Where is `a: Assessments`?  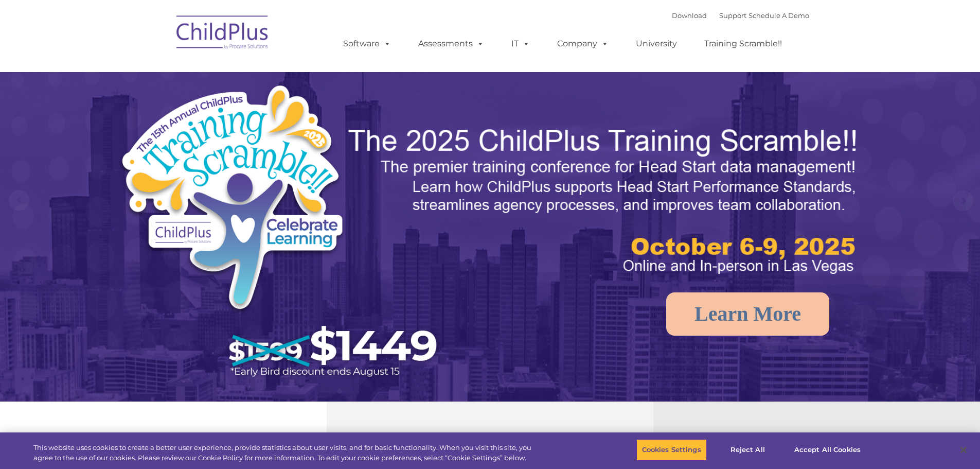
a: Assessments is located at coordinates (451, 44).